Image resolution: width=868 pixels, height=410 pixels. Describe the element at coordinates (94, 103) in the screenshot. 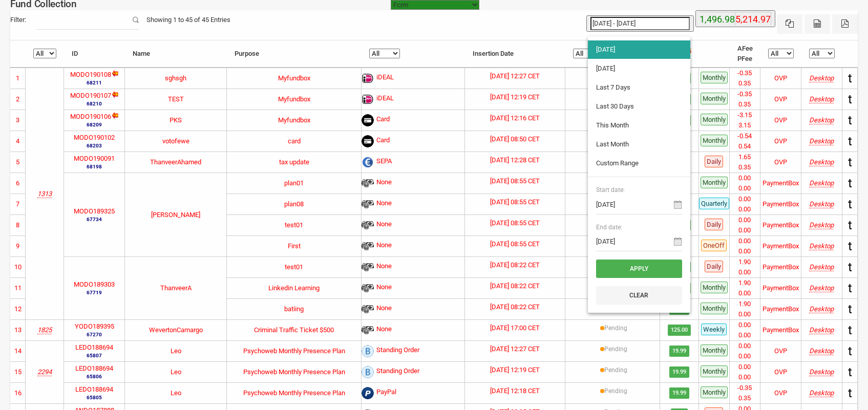

I see `small: 68210` at that location.